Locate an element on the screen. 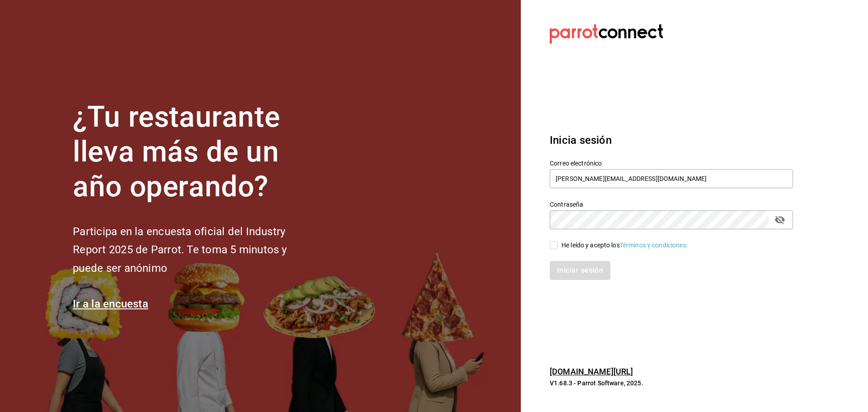  a: Ir a la encuesta is located at coordinates (110, 304).